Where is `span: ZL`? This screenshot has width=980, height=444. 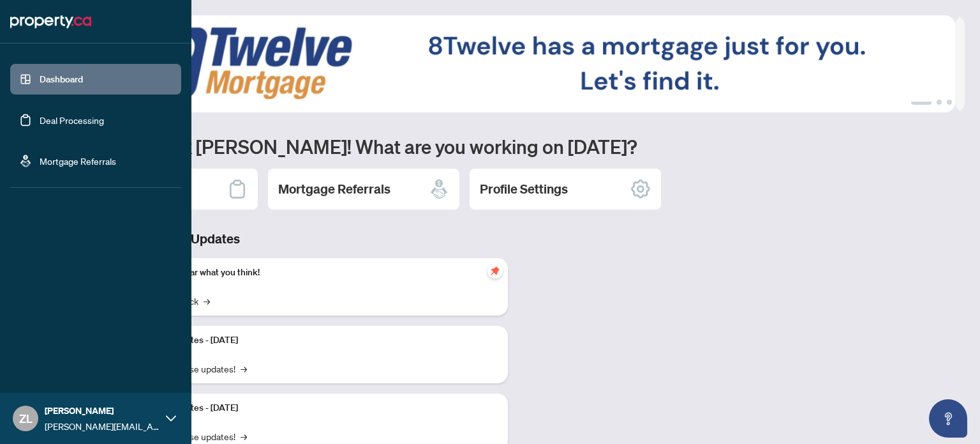
span: ZL is located at coordinates (26, 418).